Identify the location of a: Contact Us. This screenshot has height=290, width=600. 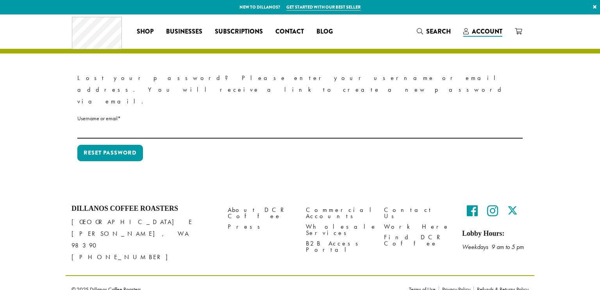
(417, 213).